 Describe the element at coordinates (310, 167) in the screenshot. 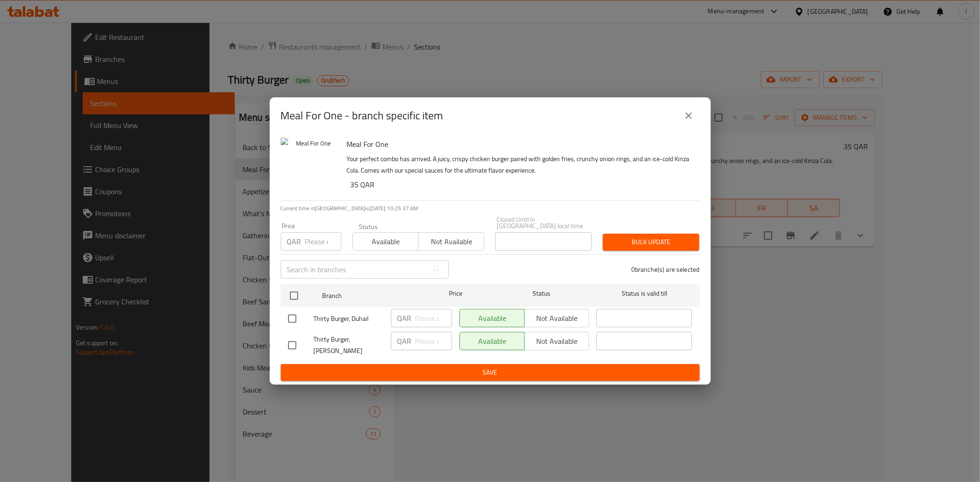

I see `img: Meal For One` at that location.